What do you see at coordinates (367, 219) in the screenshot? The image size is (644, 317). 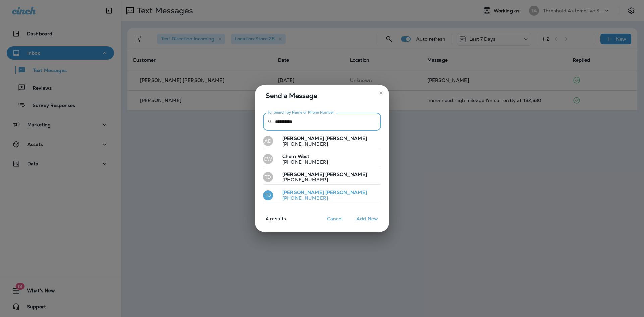 I see `button: Add New` at bounding box center [367, 219].